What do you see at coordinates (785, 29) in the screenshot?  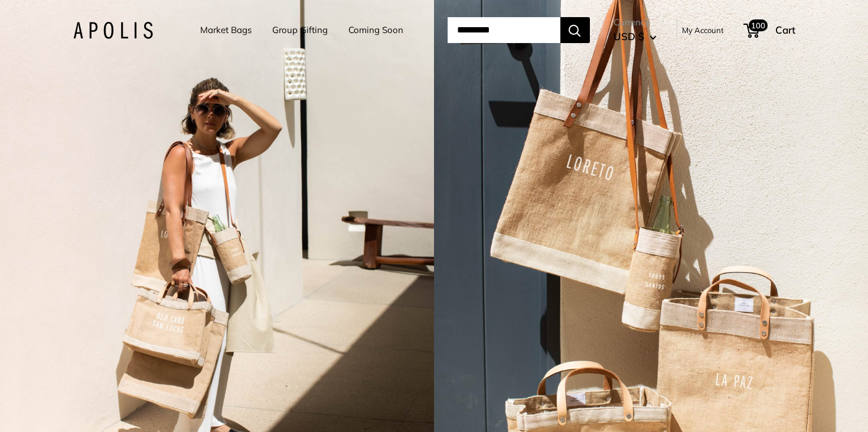 I see `span: Cart` at bounding box center [785, 29].